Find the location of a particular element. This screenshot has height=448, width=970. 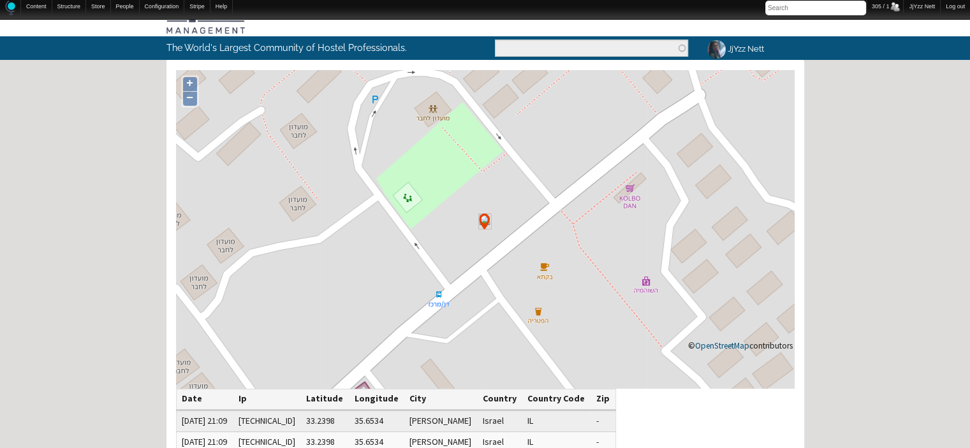

input: Search is located at coordinates (815, 8).